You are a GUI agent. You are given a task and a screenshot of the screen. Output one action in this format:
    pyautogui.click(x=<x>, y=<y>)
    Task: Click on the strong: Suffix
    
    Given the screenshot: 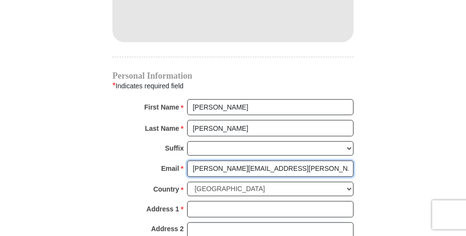 What is the action you would take?
    pyautogui.click(x=174, y=148)
    